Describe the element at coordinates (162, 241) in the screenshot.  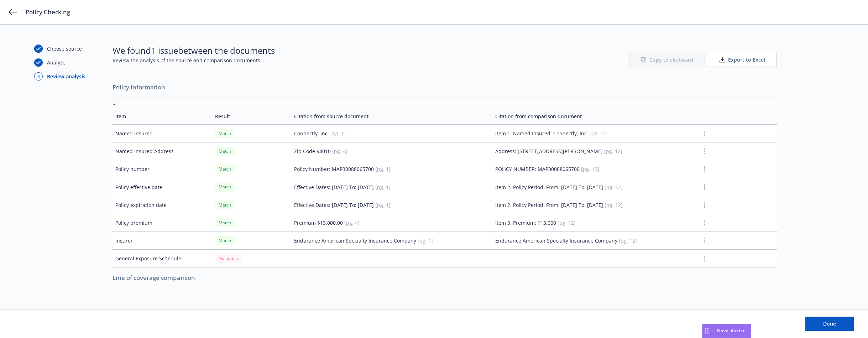
I see `td: Insurer` at that location.